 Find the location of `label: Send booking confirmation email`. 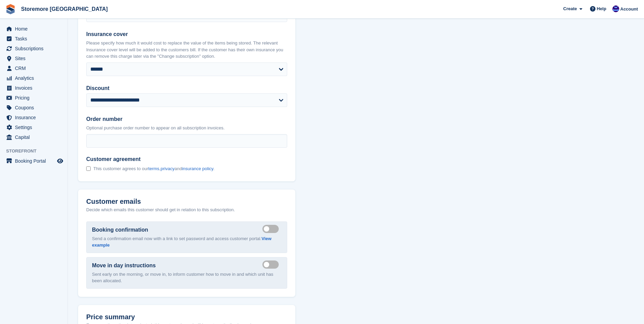

label: Send booking confirmation email is located at coordinates (272, 229).